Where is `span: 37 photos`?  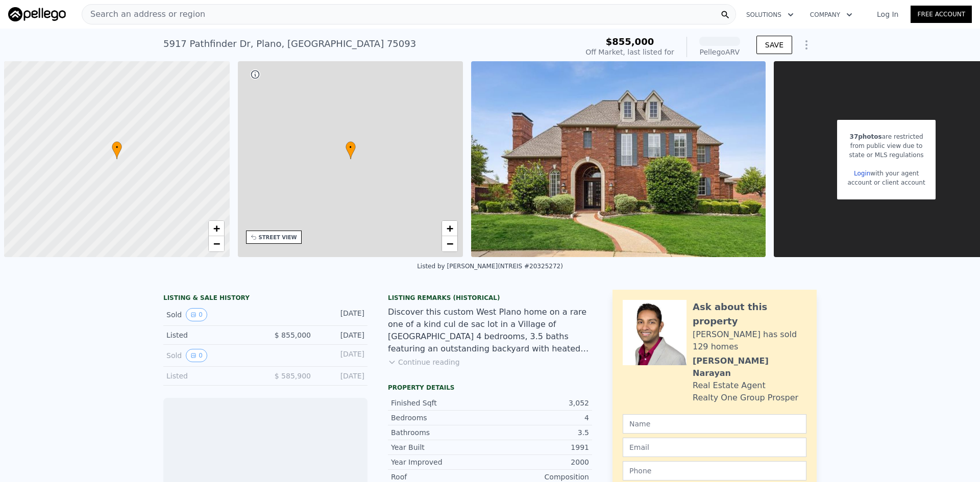
span: 37 photos is located at coordinates (866, 136).